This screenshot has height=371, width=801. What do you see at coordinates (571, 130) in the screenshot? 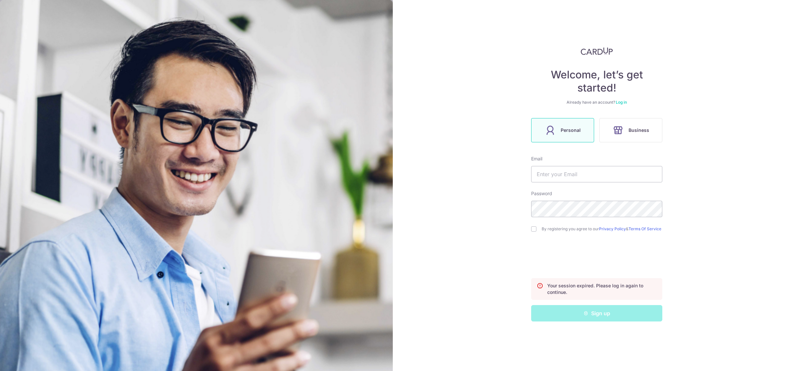
I see `span: Personal` at bounding box center [571, 130].